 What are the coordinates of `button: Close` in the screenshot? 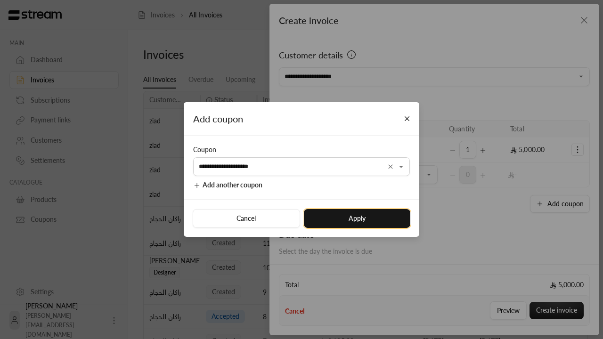 It's located at (407, 119).